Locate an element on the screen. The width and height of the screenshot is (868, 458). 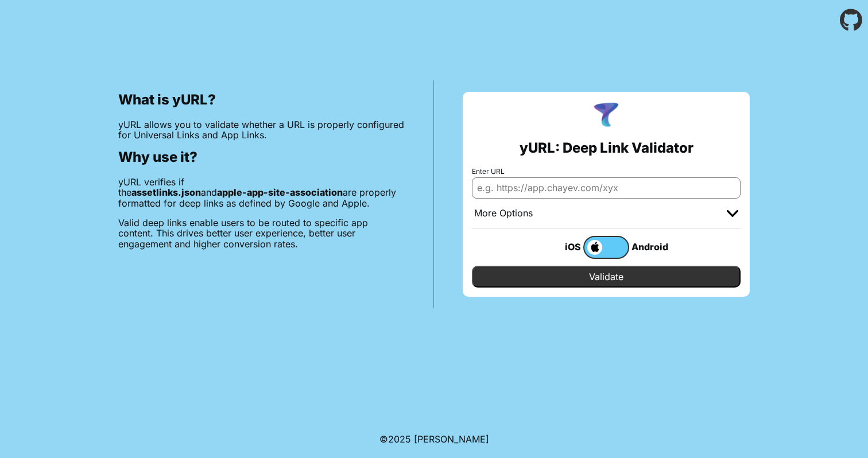
input: Validate is located at coordinates (606, 277).